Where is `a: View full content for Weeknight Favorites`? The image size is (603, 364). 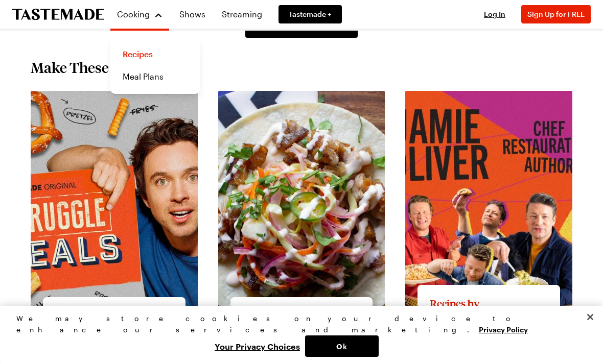
a: View full content for Weeknight Favorites is located at coordinates (298, 97).